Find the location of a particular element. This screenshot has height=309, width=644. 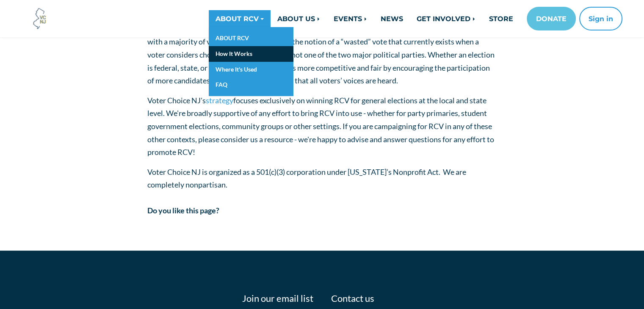

a: Join our email list is located at coordinates (277, 298).